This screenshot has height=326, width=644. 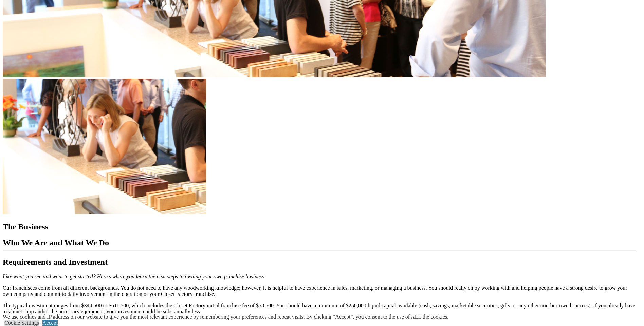 What do you see at coordinates (225, 317) in the screenshot?
I see `div: We use cookies and IP address on our website to give you the most relevant experience by remember...` at bounding box center [225, 317].